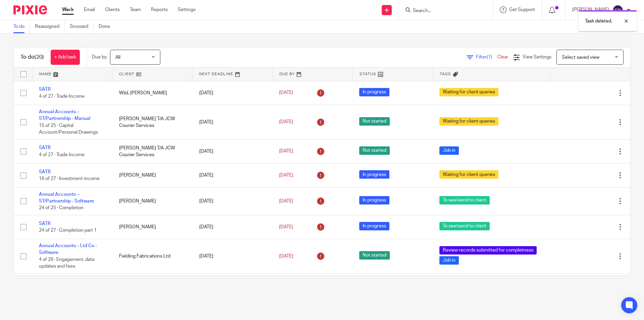  Describe the element at coordinates (107, 26) in the screenshot. I see `a: Done` at that location.